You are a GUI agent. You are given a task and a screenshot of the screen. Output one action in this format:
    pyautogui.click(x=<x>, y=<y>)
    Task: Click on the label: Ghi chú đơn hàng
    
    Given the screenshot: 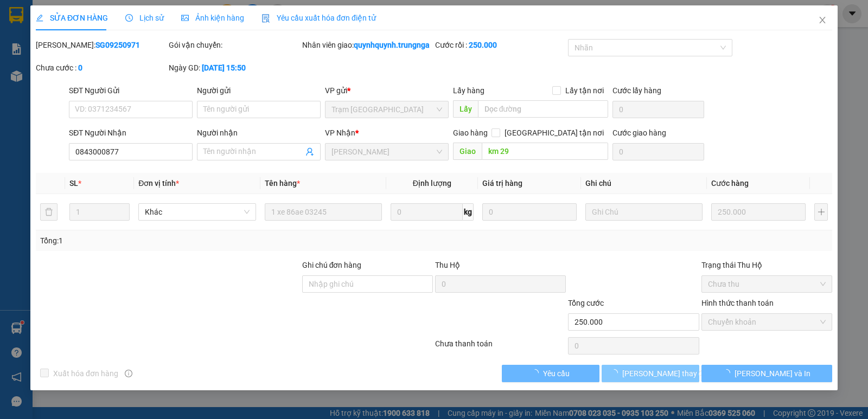 What is the action you would take?
    pyautogui.click(x=332, y=265)
    